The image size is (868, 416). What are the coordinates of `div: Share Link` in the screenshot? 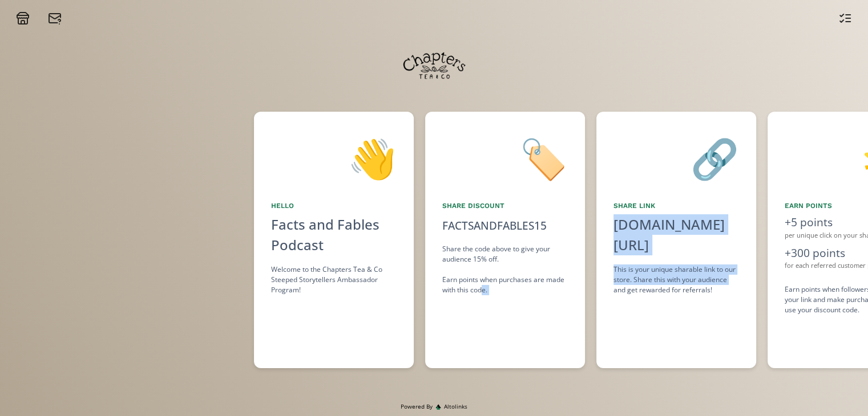 It's located at (676, 205).